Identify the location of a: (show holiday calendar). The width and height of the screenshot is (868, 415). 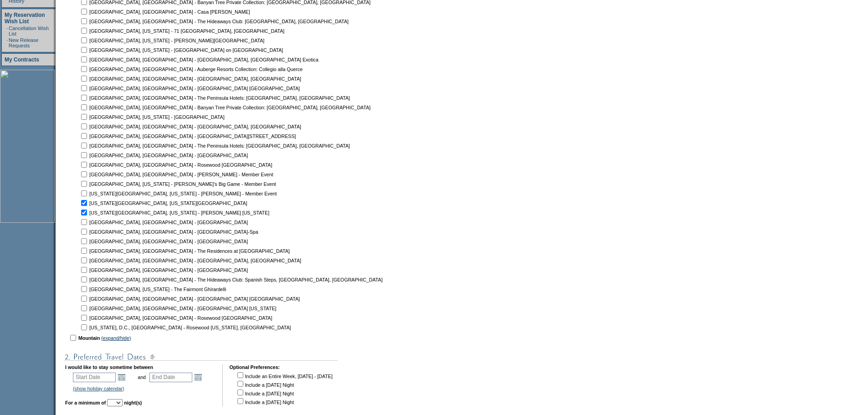
(98, 389).